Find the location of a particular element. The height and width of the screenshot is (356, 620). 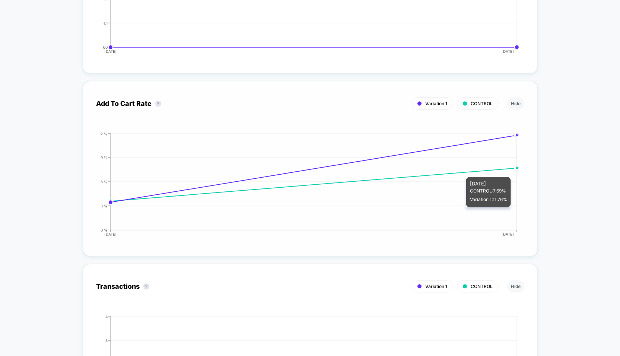

tspan: 3 % is located at coordinates (104, 206).